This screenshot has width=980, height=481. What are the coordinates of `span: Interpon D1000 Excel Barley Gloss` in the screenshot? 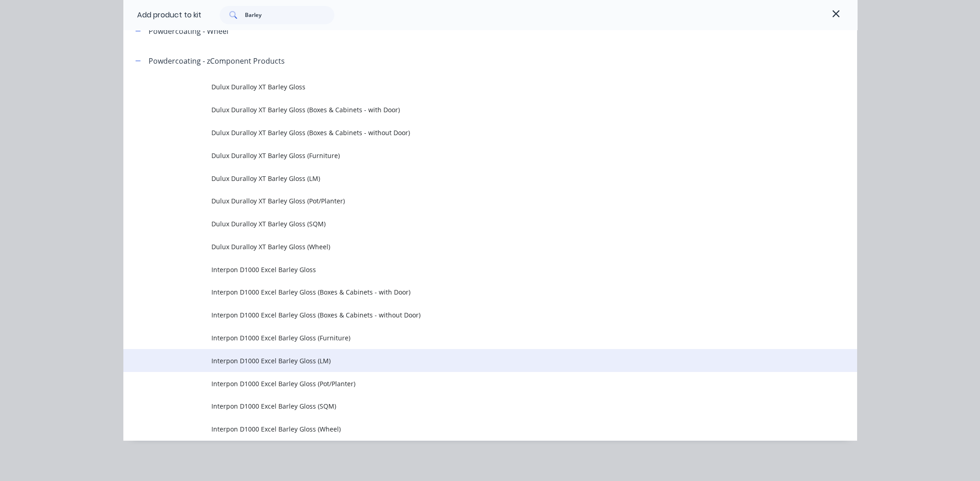 It's located at (470, 269).